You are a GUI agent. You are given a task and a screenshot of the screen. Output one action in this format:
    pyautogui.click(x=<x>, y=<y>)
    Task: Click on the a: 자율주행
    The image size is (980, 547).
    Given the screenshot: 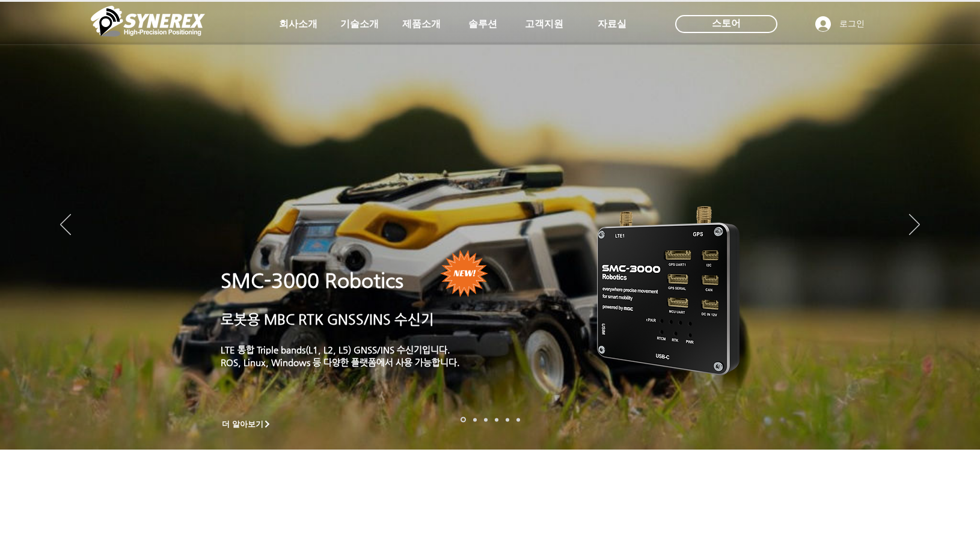 What is the action you would take?
    pyautogui.click(x=497, y=420)
    